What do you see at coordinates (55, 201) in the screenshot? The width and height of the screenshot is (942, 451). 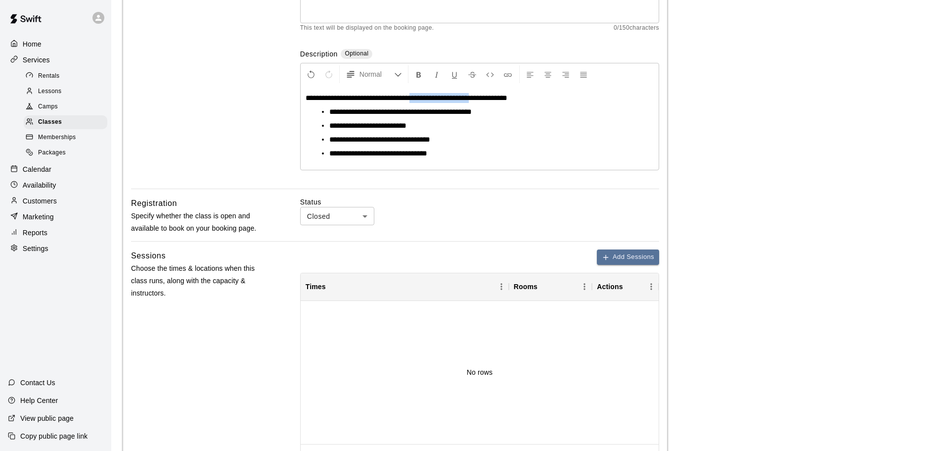 I see `a: Customers` at bounding box center [55, 201].